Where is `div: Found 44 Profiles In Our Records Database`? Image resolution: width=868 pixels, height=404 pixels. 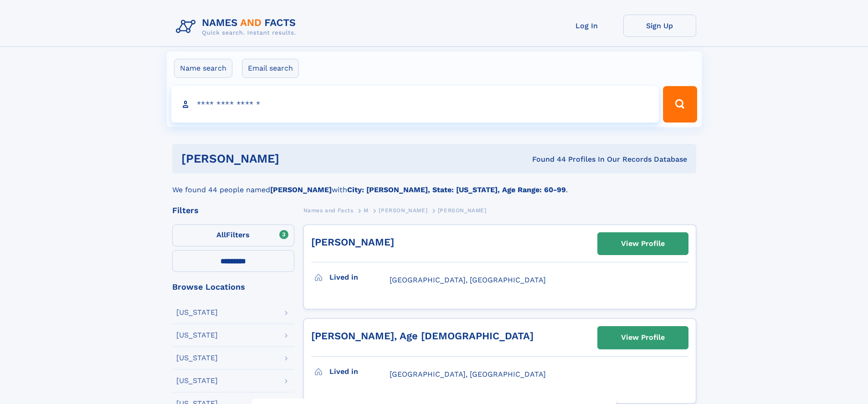
div: Found 44 Profiles In Our Records Database is located at coordinates (546, 160).